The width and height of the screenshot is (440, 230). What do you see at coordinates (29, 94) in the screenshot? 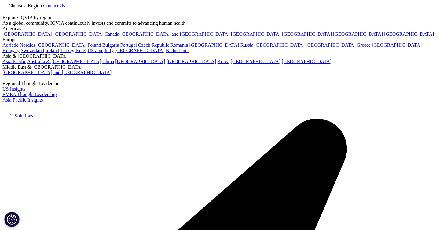
I see `span: EMEA Thought Leadership` at bounding box center [29, 94].